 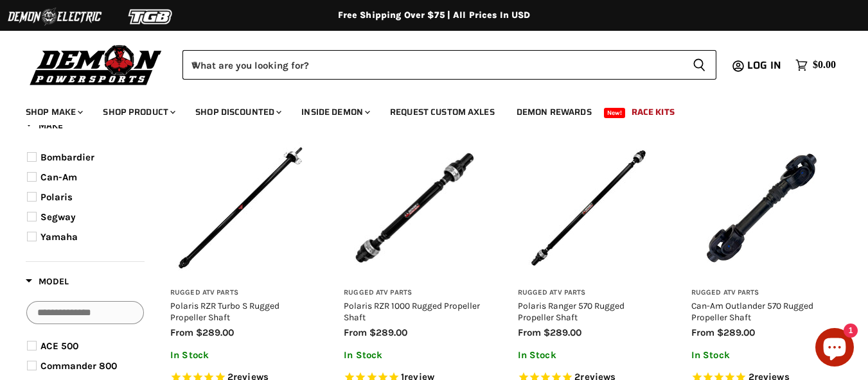 What do you see at coordinates (432, 65) in the screenshot?
I see `input: When autocomplete results are available use up and down arrows to review and enter to select` at bounding box center [432, 65].